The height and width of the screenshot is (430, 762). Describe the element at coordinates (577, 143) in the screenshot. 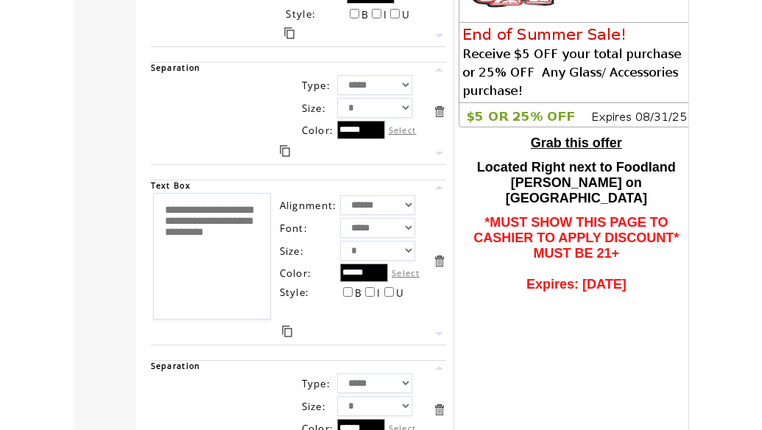

I see `font: Grab this offer` at that location.